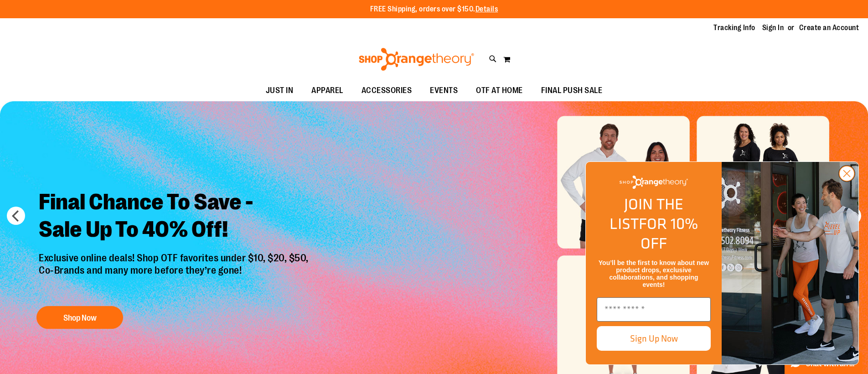  Describe the element at coordinates (486, 9) in the screenshot. I see `a: Details` at that location.